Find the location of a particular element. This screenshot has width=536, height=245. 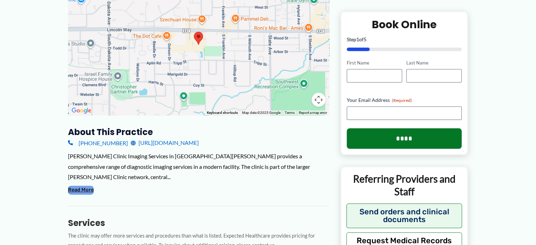

button: Send orders and clinical documents is located at coordinates (404, 215).